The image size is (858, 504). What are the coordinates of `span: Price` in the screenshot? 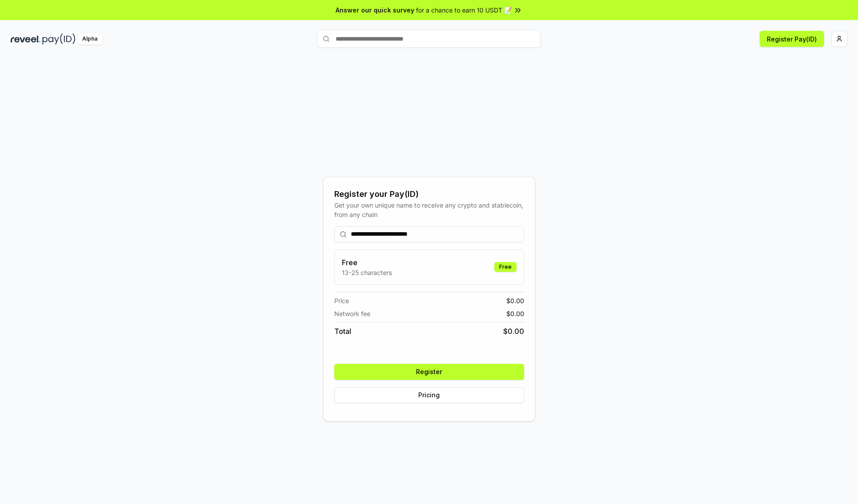 It's located at (342, 301).